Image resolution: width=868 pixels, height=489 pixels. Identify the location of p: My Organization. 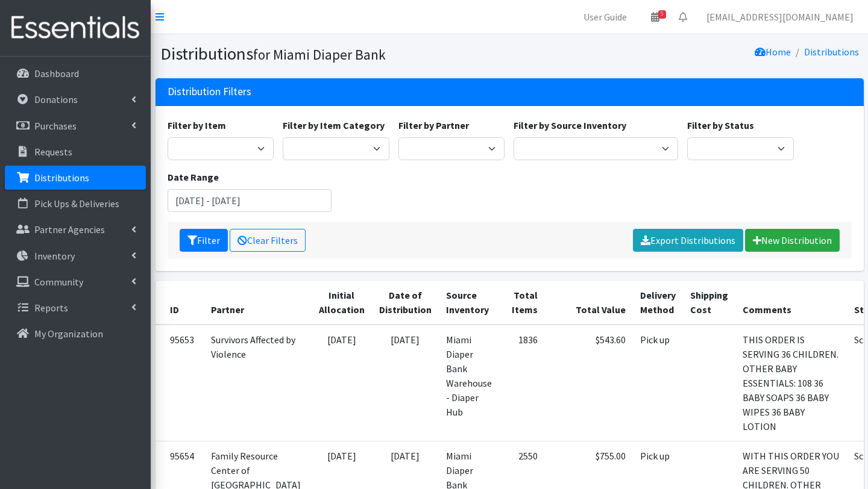
(69, 334).